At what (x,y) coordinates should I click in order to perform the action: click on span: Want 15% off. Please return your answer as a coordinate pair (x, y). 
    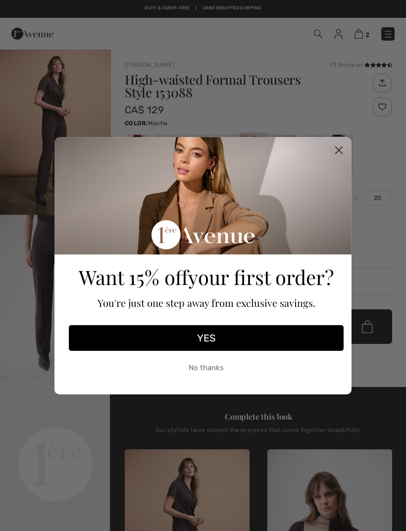
    Looking at the image, I should click on (133, 276).